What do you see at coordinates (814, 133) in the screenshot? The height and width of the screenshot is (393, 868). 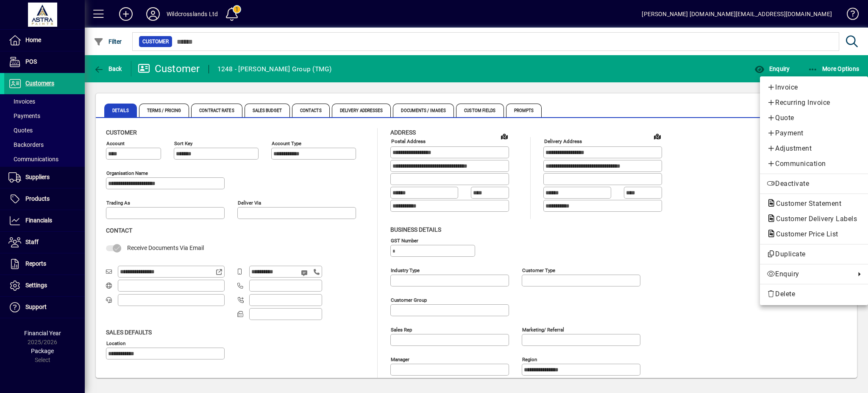 I see `span: Payment` at bounding box center [814, 133].